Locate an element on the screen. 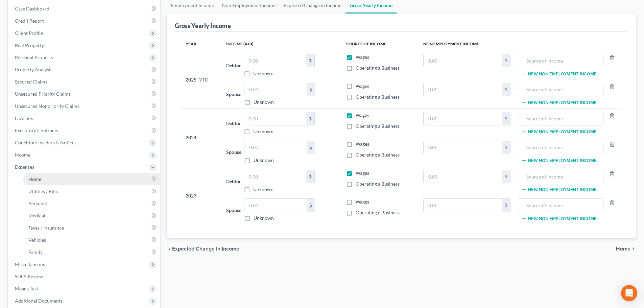 This screenshot has height=308, width=644. span: Miscellaneous is located at coordinates (30, 264).